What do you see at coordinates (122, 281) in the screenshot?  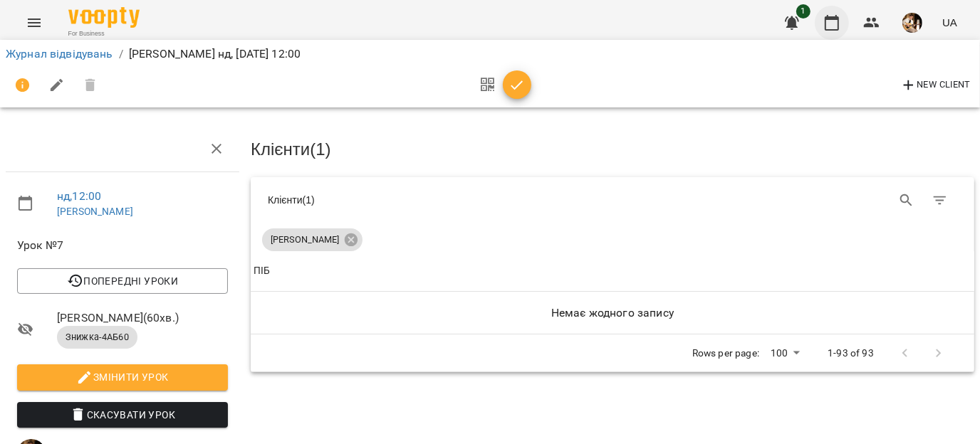 I see `button: Попередні уроки` at bounding box center [122, 281].